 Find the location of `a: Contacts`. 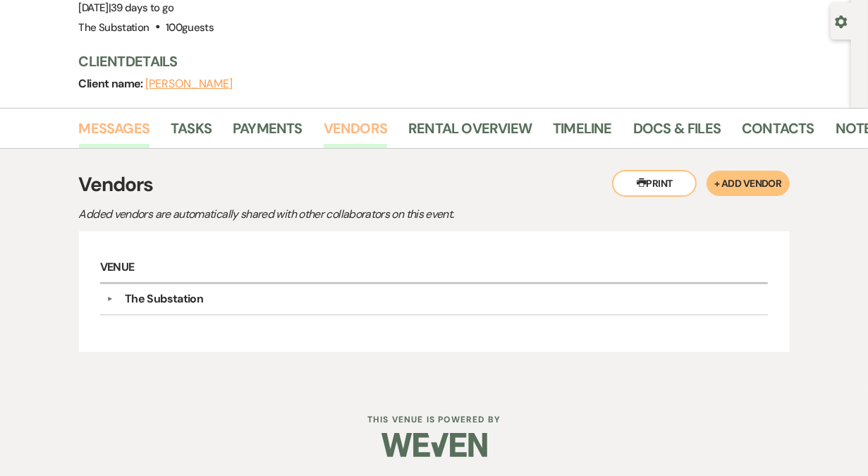

a: Contacts is located at coordinates (778, 132).